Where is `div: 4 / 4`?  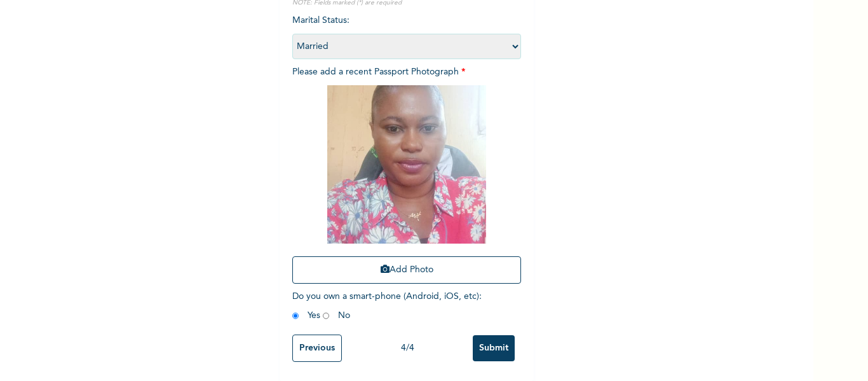 div: 4 / 4 is located at coordinates (407, 347).